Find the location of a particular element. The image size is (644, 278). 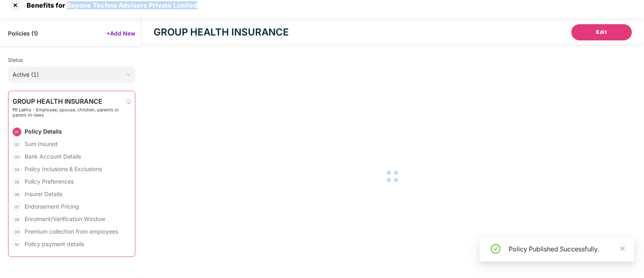

div: Bank Account Details is located at coordinates (53, 156).